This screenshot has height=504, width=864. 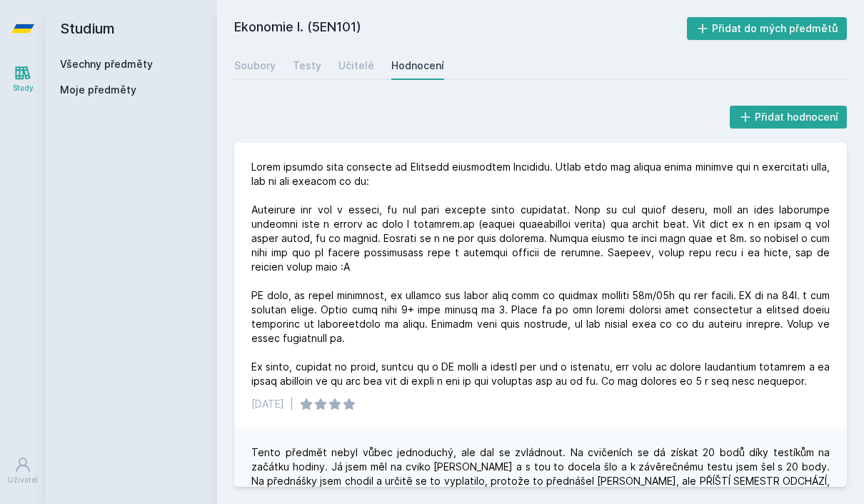 What do you see at coordinates (418, 66) in the screenshot?
I see `div: Hodnocení` at bounding box center [418, 66].